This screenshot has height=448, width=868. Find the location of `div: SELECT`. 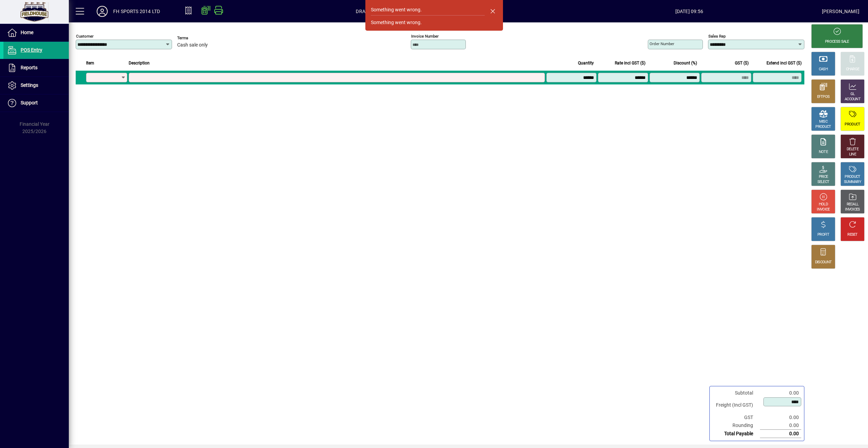

div: SELECT is located at coordinates (823, 182).